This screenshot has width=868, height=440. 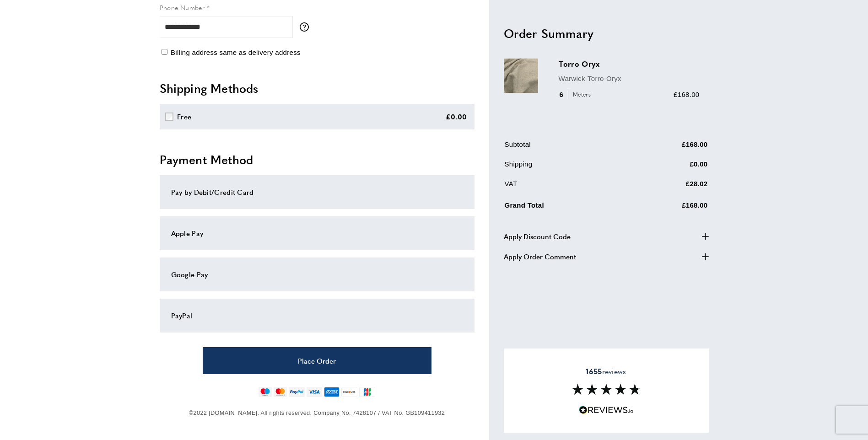 I want to click on button: Place Order, so click(x=317, y=360).